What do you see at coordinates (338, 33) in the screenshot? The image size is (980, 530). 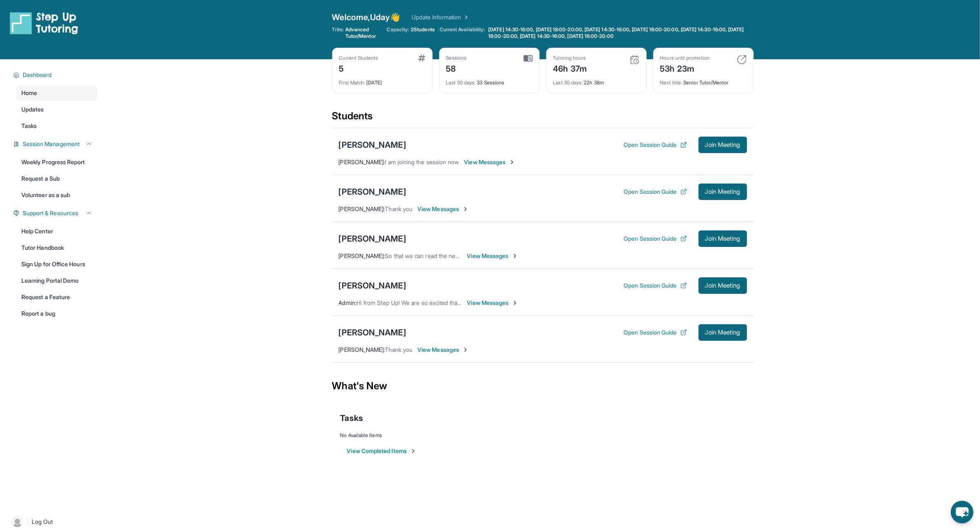 I see `span: Title:` at bounding box center [338, 33].